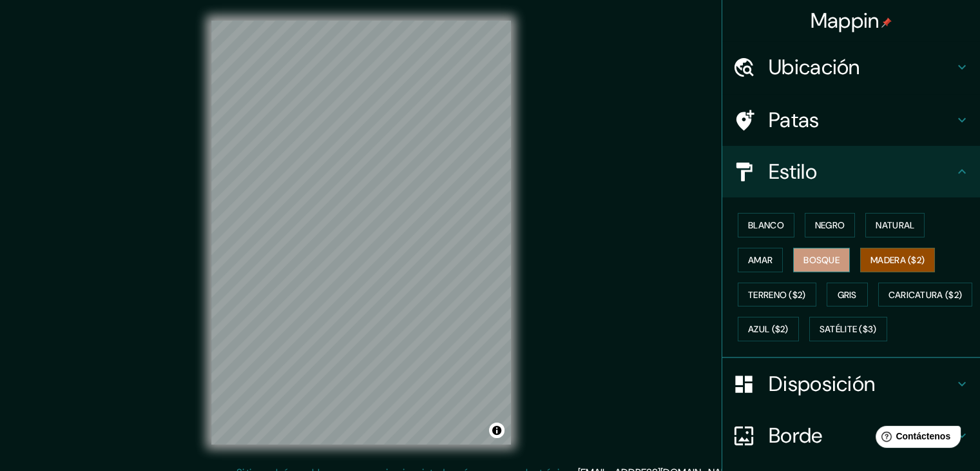  I want to click on font: Terreno ($2), so click(777, 295).